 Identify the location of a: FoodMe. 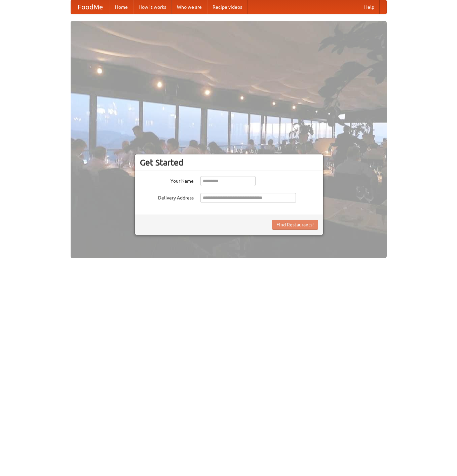
(90, 7).